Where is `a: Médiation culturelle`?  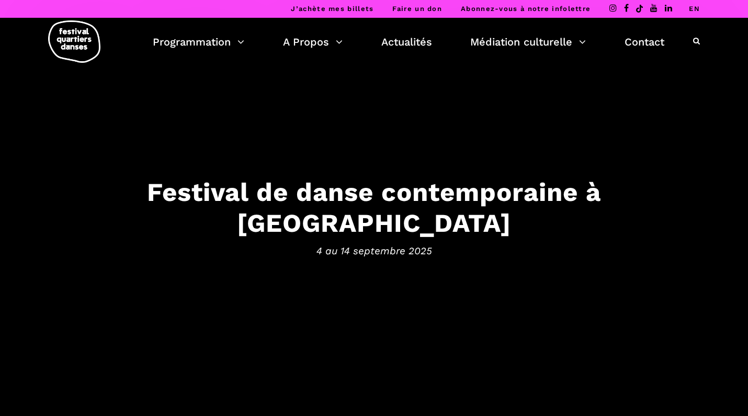 a: Médiation culturelle is located at coordinates (528, 42).